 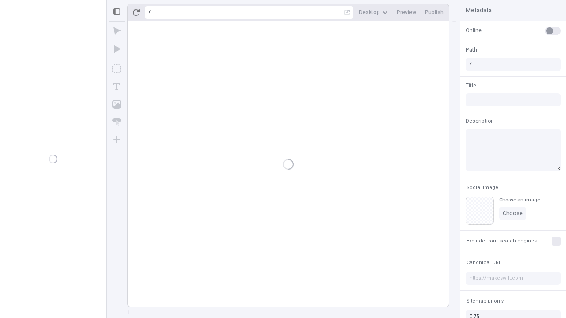 I want to click on span: Preview, so click(x=406, y=12).